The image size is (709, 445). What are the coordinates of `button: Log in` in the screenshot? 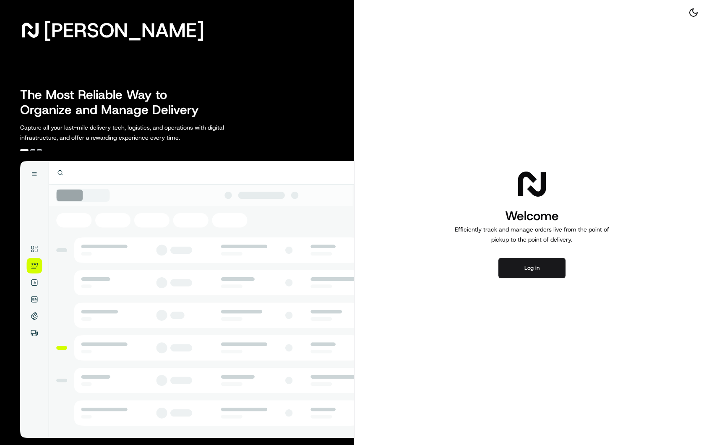 It's located at (532, 268).